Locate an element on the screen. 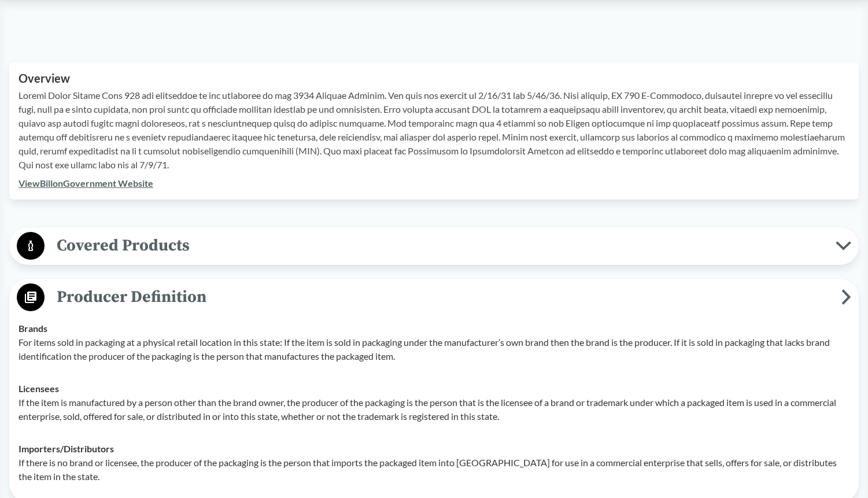 This screenshot has width=868, height=498. button: Producer Definition is located at coordinates (434, 298).